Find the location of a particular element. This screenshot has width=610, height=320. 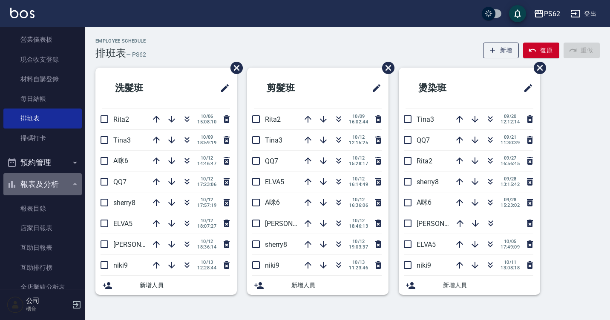

h5: 公司 is located at coordinates (48, 301).